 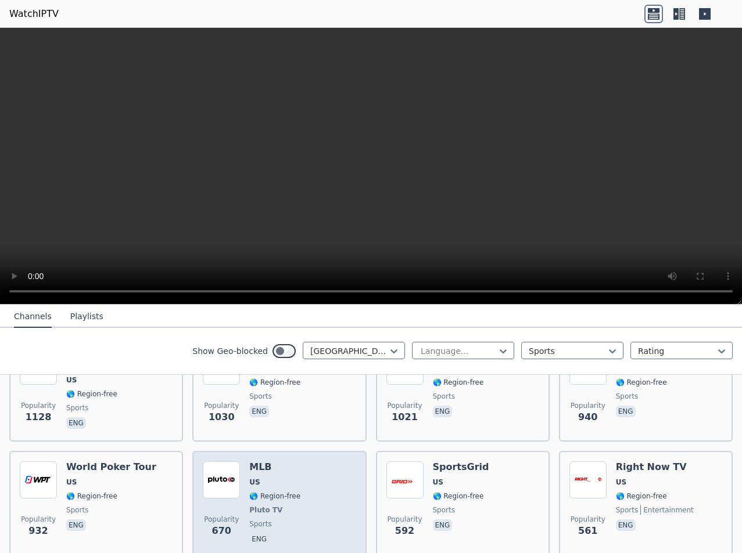 What do you see at coordinates (588, 480) in the screenshot?
I see `img: Right Now TV` at bounding box center [588, 480].